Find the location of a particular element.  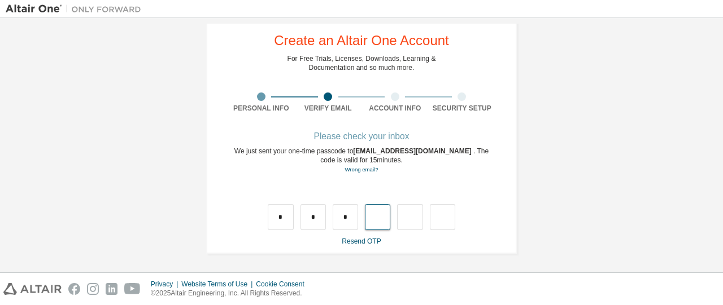

div: Privacy is located at coordinates (166, 284).